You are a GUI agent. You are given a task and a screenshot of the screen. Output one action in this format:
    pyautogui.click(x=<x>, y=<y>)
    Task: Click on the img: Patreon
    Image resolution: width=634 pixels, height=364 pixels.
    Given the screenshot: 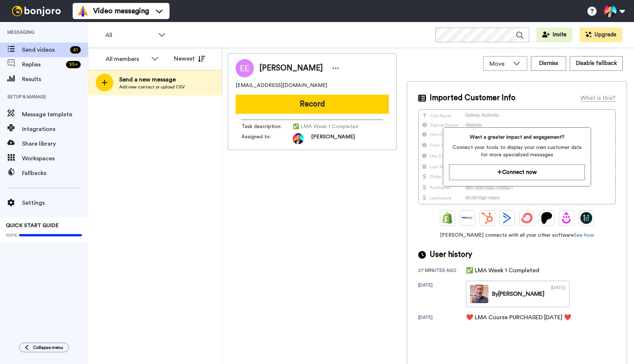 What is the action you would take?
    pyautogui.click(x=546, y=218)
    